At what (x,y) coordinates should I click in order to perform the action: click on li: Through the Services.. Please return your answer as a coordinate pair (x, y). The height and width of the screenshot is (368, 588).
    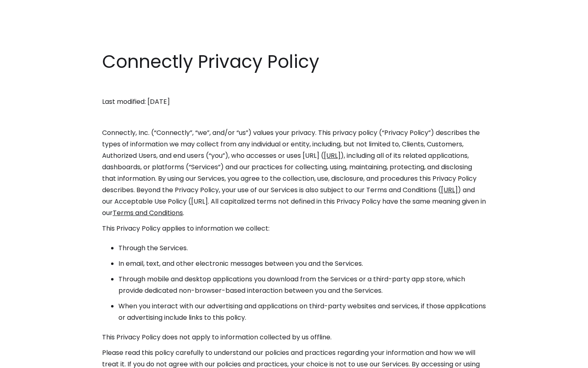
    Looking at the image, I should click on (302, 248).